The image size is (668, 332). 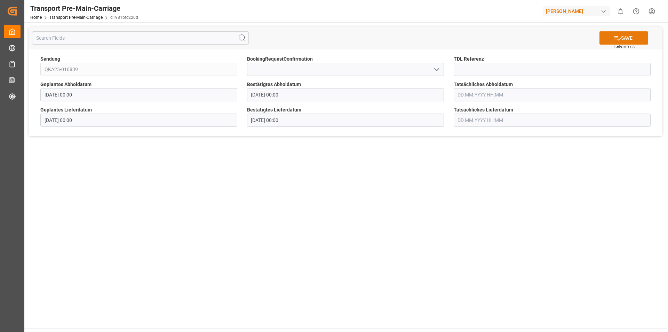 I want to click on a: Home, so click(x=36, y=17).